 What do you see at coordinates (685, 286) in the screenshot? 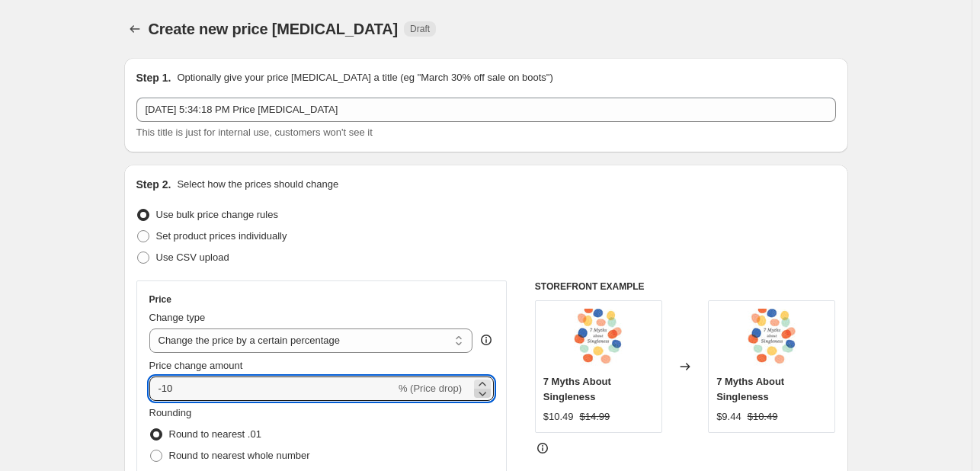
I see `h6: STOREFRONT EXAMPLE` at bounding box center [685, 286].